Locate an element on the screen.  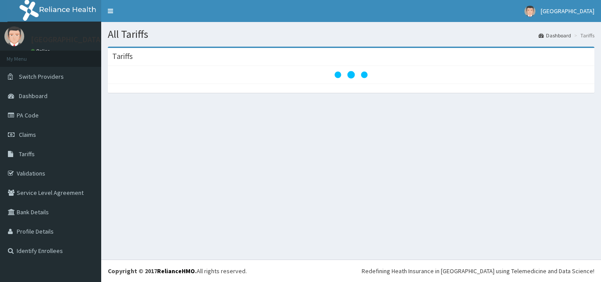
a: Online is located at coordinates (41, 51).